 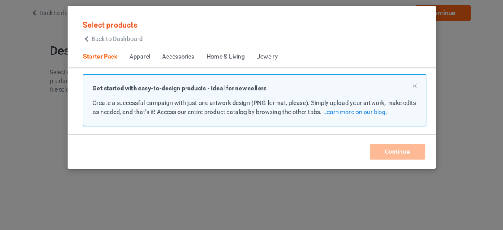 I want to click on a: Learn more on our blog., so click(x=355, y=112).